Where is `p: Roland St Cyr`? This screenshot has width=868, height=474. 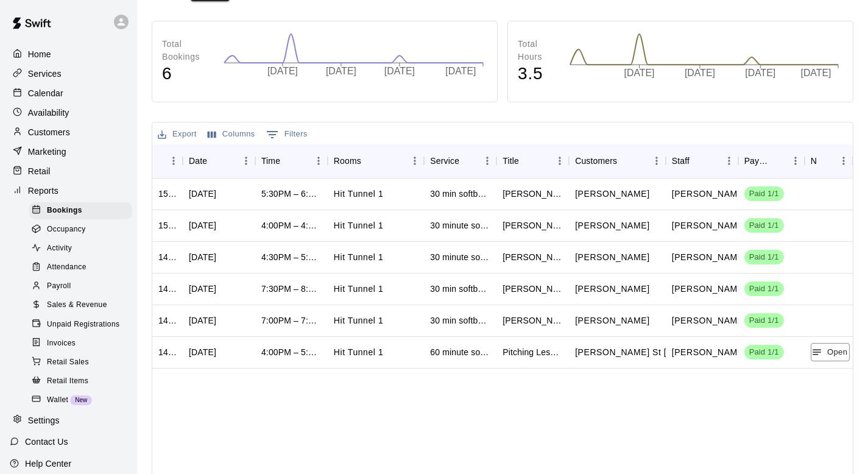
p: Roland St Cyr is located at coordinates (656, 352).